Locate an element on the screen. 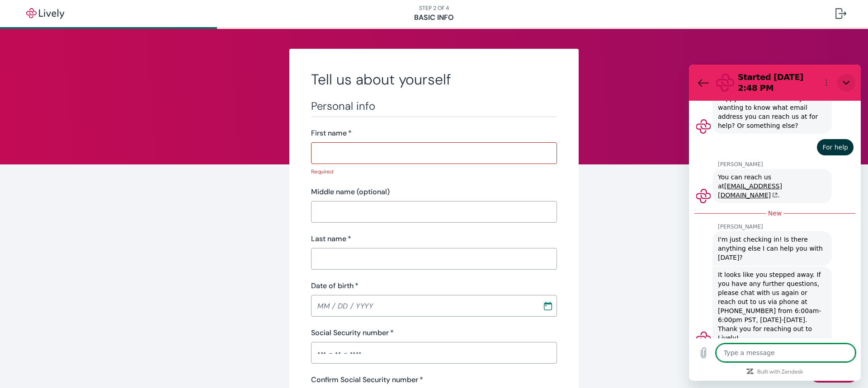 The width and height of the screenshot is (868, 388). span: Thank you for reaching out! I am happy to assist here. Are you wanting to know what email address... is located at coordinates (83, 43).